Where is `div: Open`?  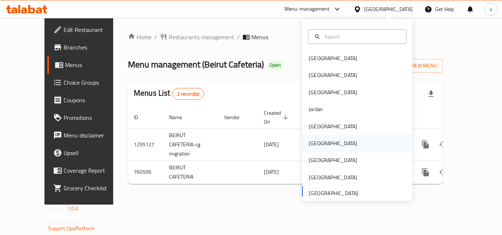 div: Open is located at coordinates (275, 65).